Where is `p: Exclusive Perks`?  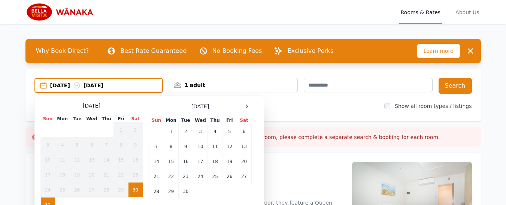
p: Exclusive Perks is located at coordinates (310, 51).